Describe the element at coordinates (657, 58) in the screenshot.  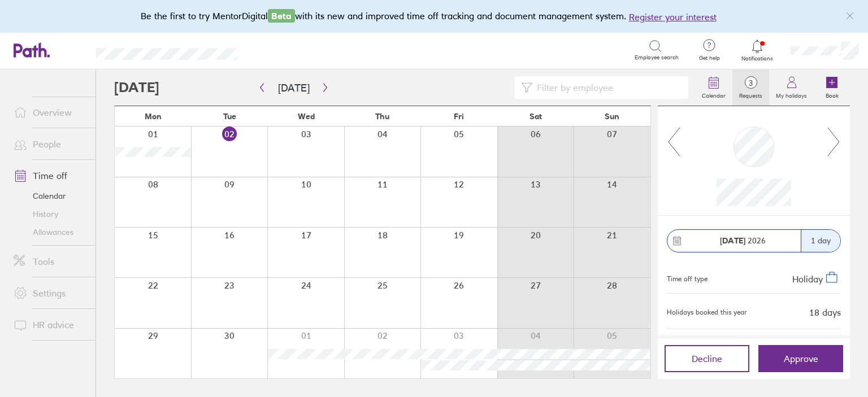
I see `span: Employee search` at that location.